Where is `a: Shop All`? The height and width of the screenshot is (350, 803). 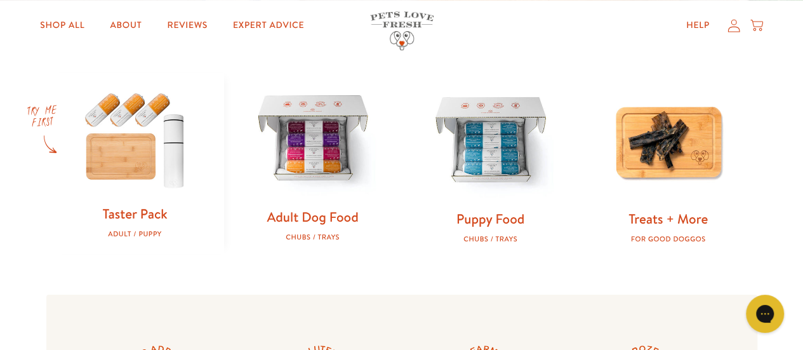
a: Shop All is located at coordinates (62, 25).